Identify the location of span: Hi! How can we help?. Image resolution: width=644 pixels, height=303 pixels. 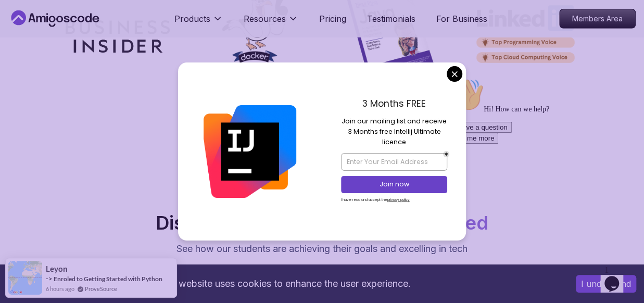
(54, 35).